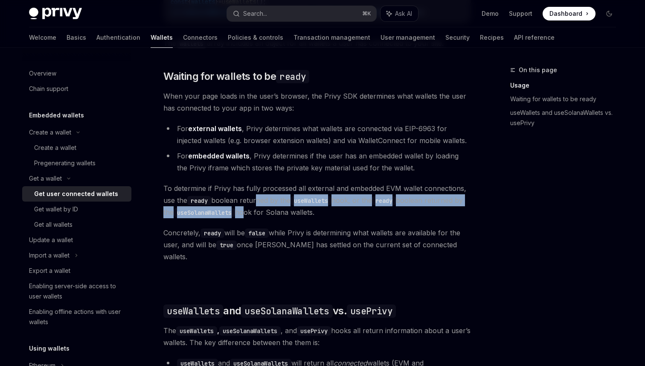  What do you see at coordinates (118, 38) in the screenshot?
I see `a: Authentication` at bounding box center [118, 38].